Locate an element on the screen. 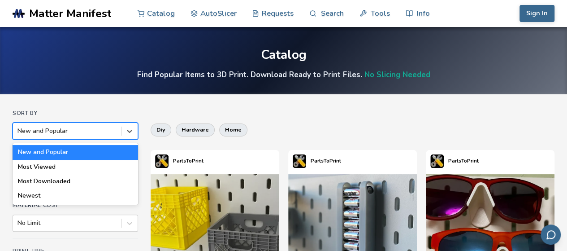  h4: Sort By is located at coordinates (75, 113).